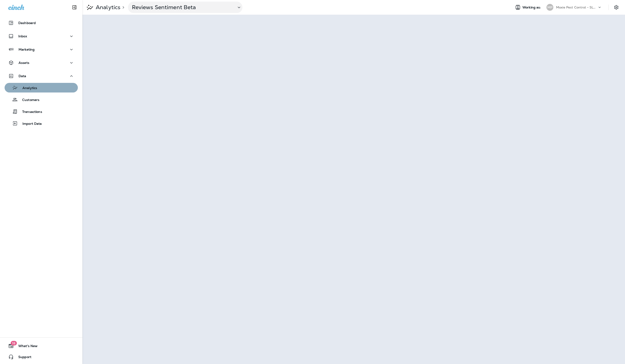 Image resolution: width=625 pixels, height=364 pixels. Describe the element at coordinates (26, 347) in the screenshot. I see `span: What's New` at that location.